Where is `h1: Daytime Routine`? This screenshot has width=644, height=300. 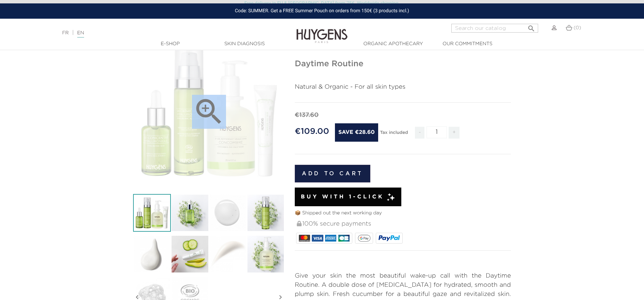
h1: Daytime Routine is located at coordinates (403, 64).